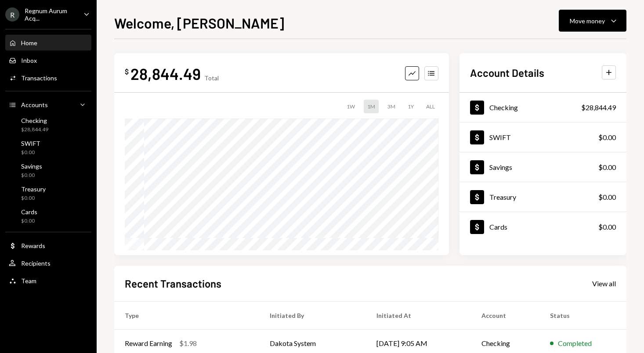 This screenshot has height=353, width=644. What do you see at coordinates (505, 315) in the screenshot?
I see `th: Account` at bounding box center [505, 315].